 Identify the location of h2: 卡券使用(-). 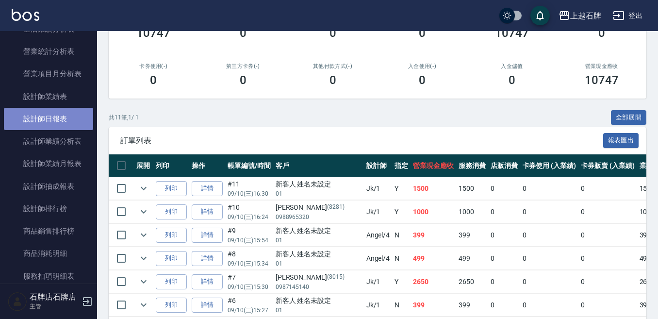
(153, 66).